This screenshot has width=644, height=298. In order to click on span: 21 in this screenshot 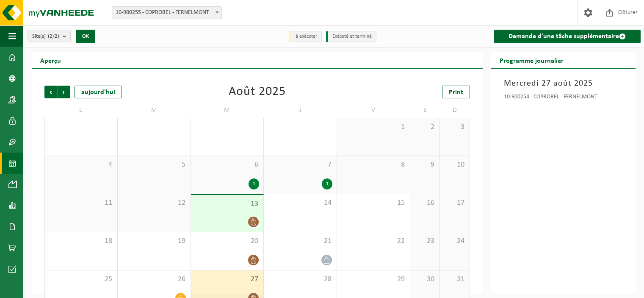, I will do `click(300, 241)`.